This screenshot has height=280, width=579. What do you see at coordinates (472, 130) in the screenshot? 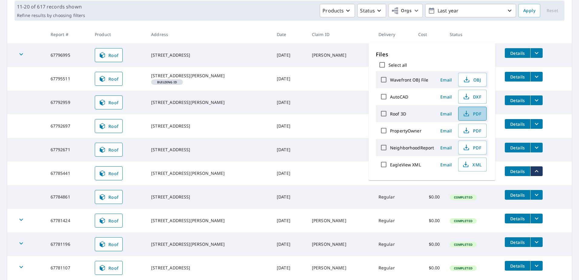
I see `span: PDF` at bounding box center [472, 130].